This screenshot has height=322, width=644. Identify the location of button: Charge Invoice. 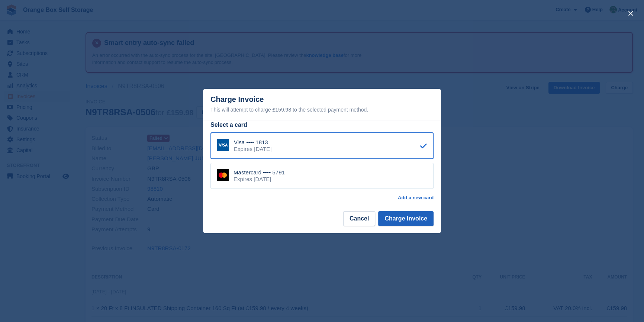
(406, 219).